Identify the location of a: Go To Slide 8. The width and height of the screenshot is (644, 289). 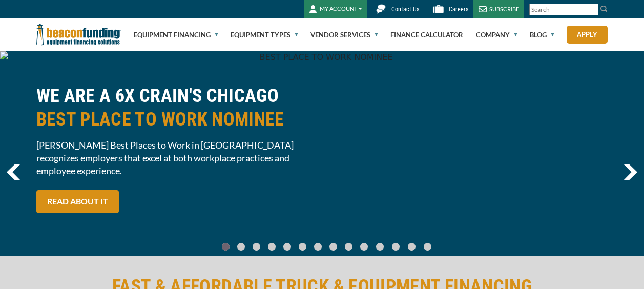
(349, 247).